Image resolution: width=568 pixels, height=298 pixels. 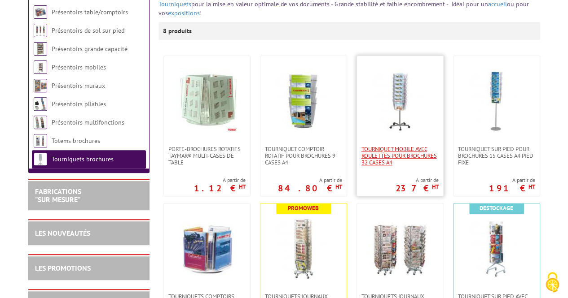 What do you see at coordinates (496, 156) in the screenshot?
I see `span: Tourniquet sur pied pour brochures 15 cases A4 Pied fixe` at bounding box center [496, 156].